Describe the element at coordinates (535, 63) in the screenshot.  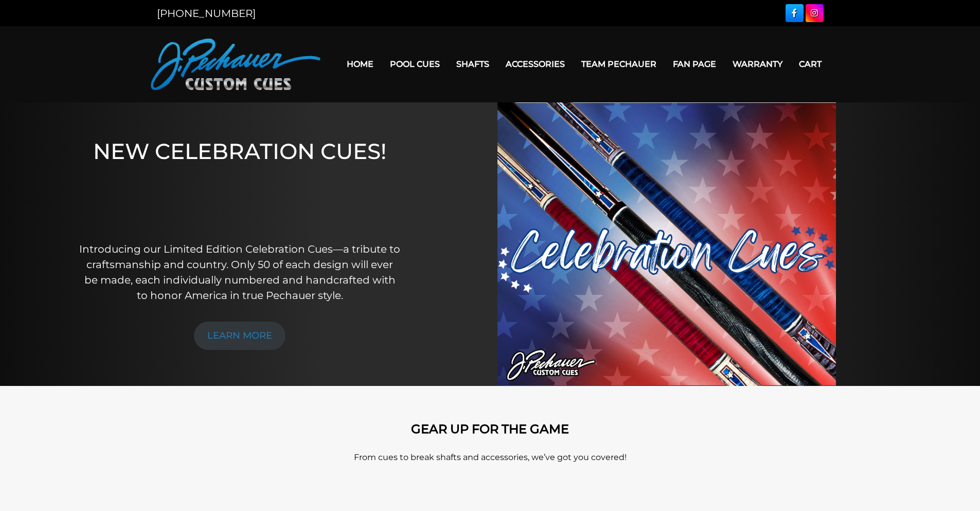
I see `a: Accessories` at that location.